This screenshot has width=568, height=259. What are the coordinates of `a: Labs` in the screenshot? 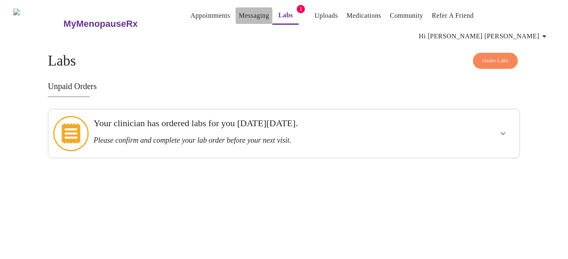 It's located at (286, 15).